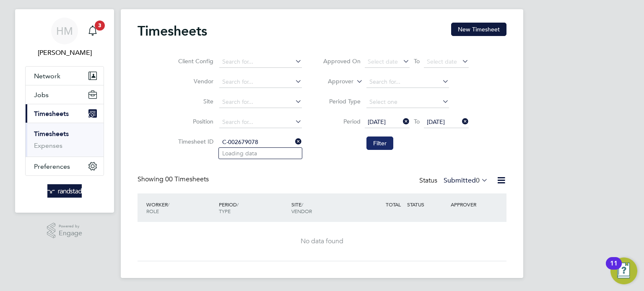 This screenshot has height=291, width=644. What do you see at coordinates (253, 208) in the screenshot?
I see `div: PERIOD` at bounding box center [253, 208].